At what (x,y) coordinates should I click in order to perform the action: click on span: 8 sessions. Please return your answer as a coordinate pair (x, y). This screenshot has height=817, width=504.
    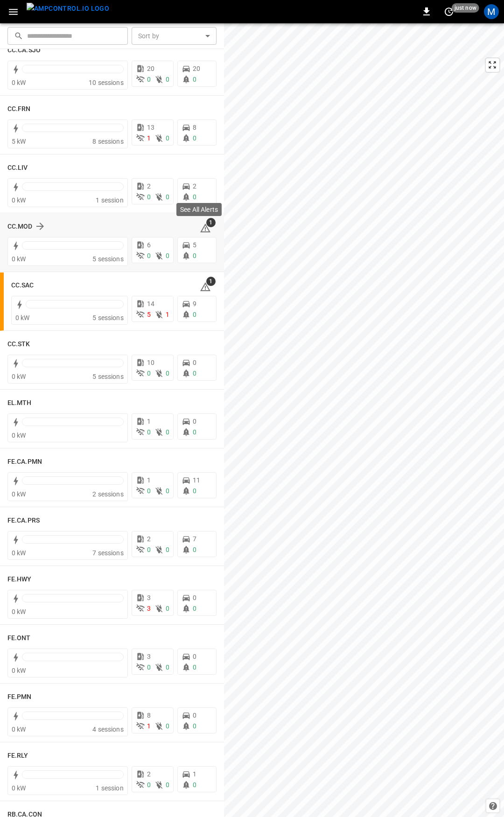
    Looking at the image, I should click on (107, 142).